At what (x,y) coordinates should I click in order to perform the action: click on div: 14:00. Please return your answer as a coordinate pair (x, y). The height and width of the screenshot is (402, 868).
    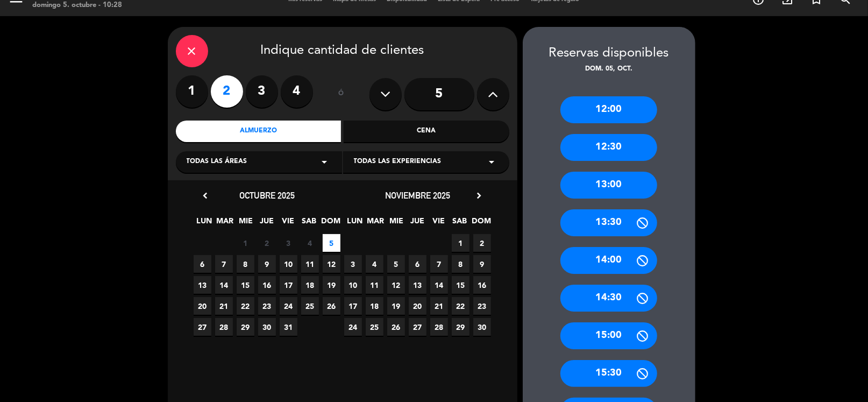
    Looking at the image, I should click on (609, 260).